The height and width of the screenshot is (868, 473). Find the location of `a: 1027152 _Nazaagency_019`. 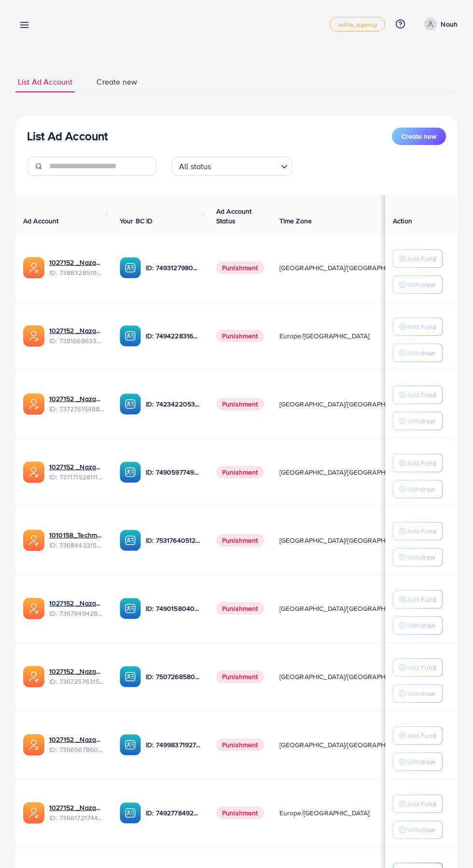

a: 1027152 _Nazaagency_019 is located at coordinates (77, 263).